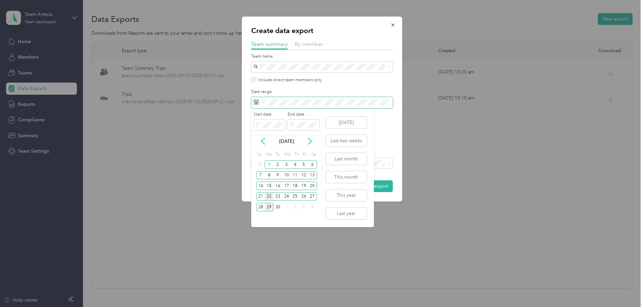 The width and height of the screenshot is (644, 307). What do you see at coordinates (277, 196) in the screenshot?
I see `div: 23` at bounding box center [277, 196].